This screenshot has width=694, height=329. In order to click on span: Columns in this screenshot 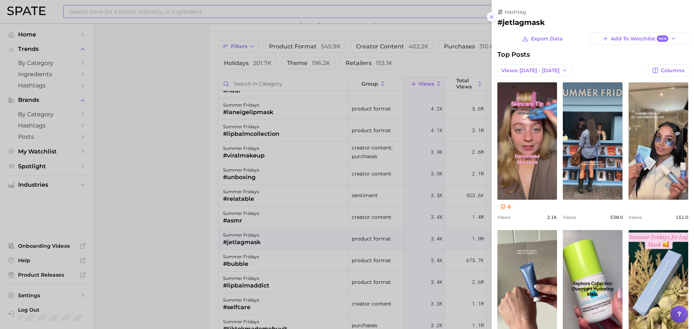, I will do `click(672, 70)`.